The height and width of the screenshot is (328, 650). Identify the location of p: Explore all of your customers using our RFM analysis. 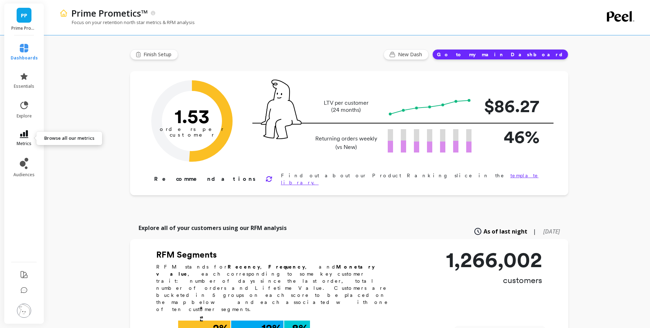
(212, 228).